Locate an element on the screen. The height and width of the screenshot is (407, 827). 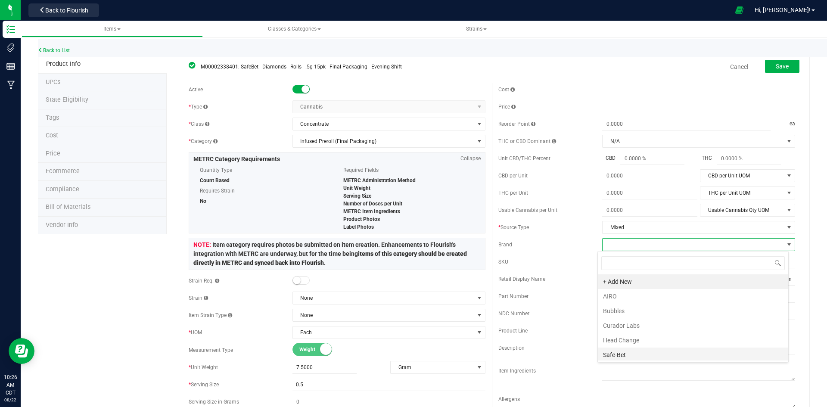
button: Save is located at coordinates (783, 66).